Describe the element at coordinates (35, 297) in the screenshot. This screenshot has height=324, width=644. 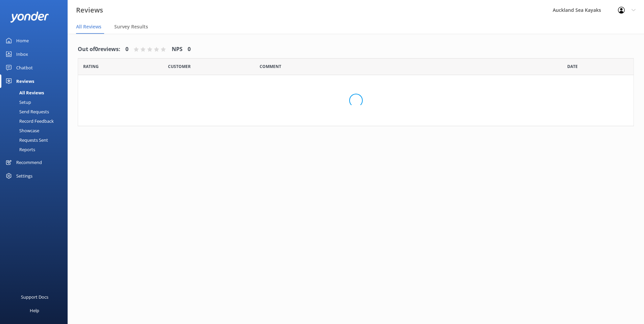
I see `div: Support Docs` at that location.